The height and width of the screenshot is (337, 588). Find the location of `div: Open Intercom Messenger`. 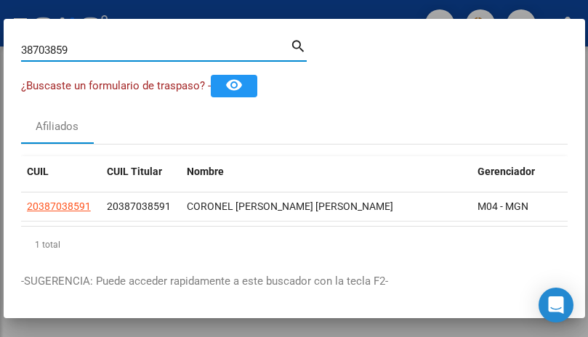

div: Open Intercom Messenger is located at coordinates (556, 305).